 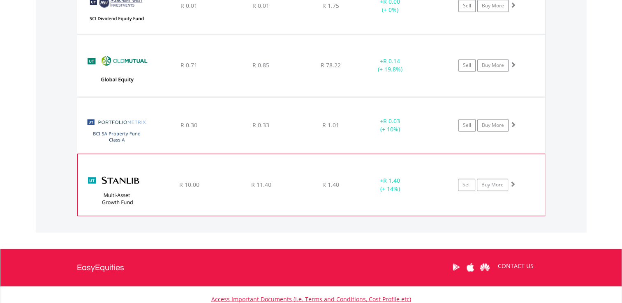 I want to click on span: R 1.75, so click(x=330, y=5).